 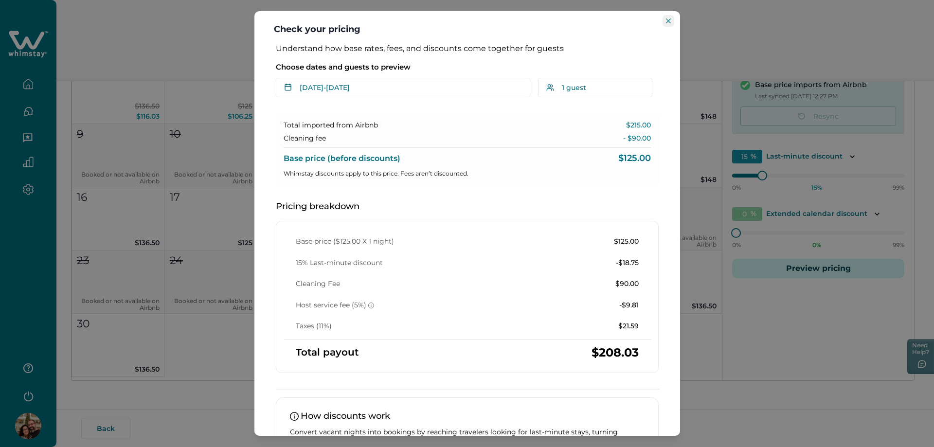 I want to click on p: - $90.00, so click(x=637, y=139).